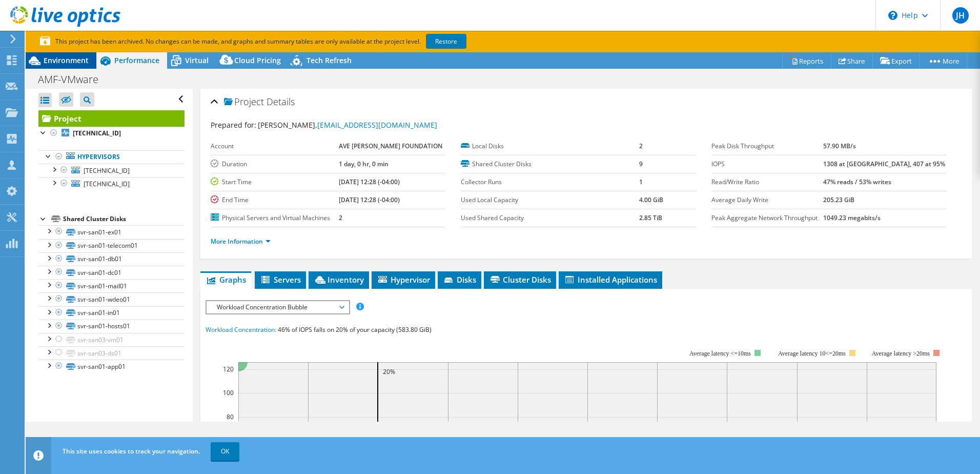 The height and width of the screenshot is (474, 980). Describe the element at coordinates (550, 200) in the screenshot. I see `label: Used Local Capacity` at that location.